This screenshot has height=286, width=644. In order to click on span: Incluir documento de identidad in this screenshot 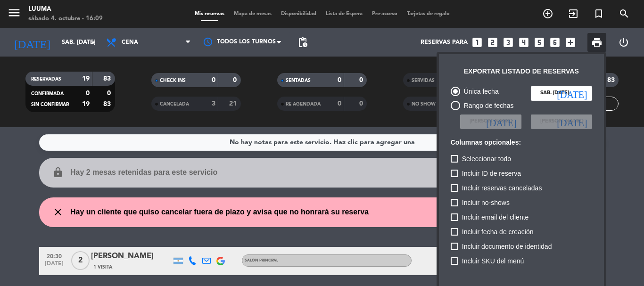, I will do `click(507, 246)`.